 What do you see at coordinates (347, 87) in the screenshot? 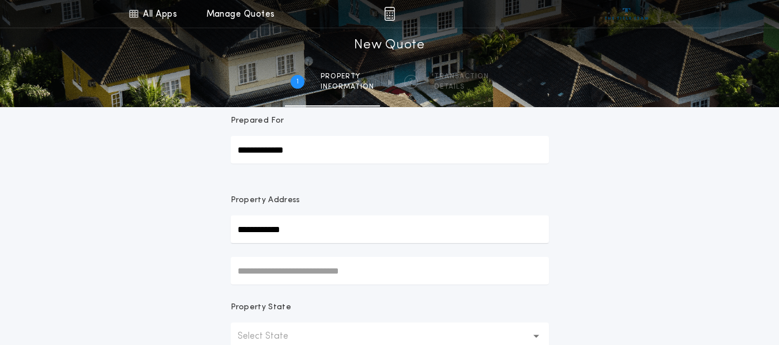
I see `span: information` at bounding box center [347, 87].